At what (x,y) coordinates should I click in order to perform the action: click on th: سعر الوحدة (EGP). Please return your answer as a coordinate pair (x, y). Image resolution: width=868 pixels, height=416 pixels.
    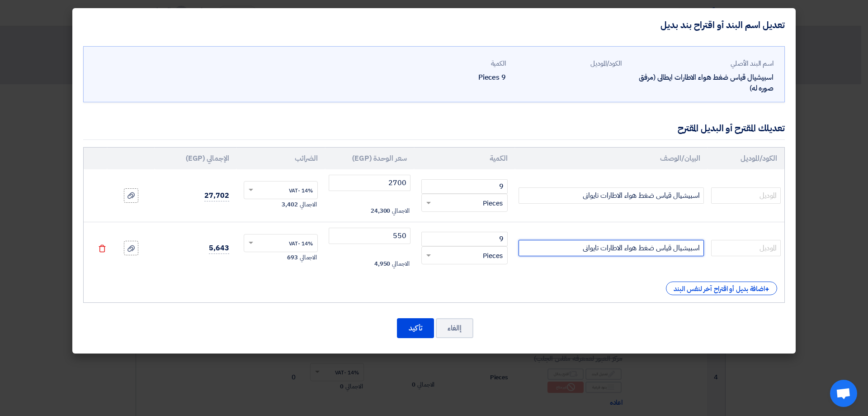
    Looking at the image, I should click on (370, 159).